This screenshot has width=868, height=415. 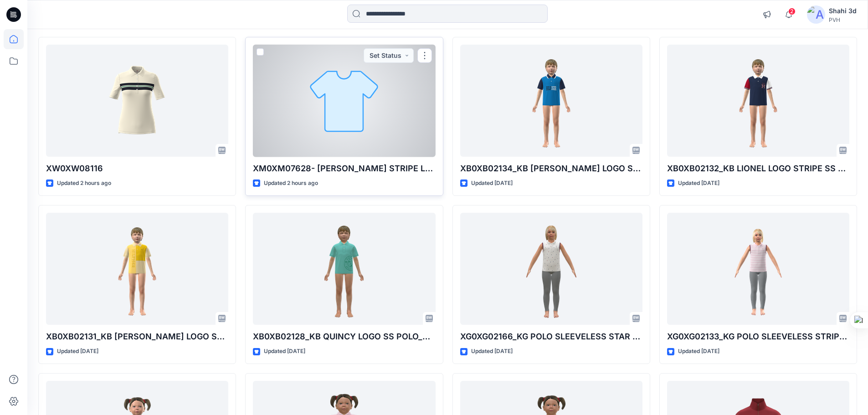 I want to click on a: XB0XB02128_KB QUINCY LOGO SS POLO_PROTO_V01, so click(x=344, y=269).